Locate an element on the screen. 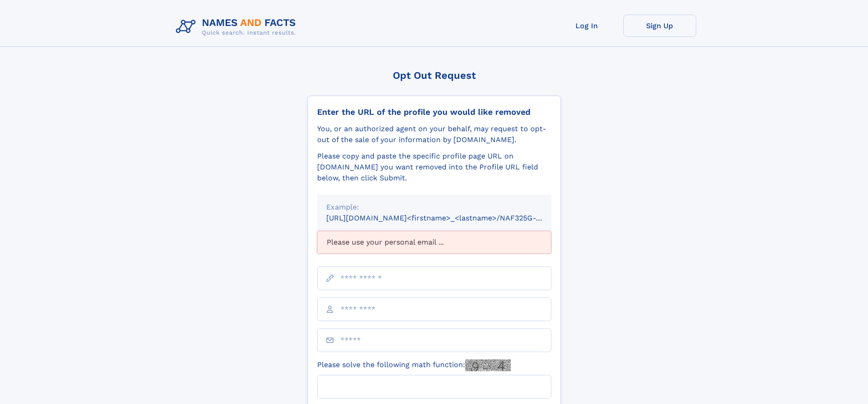 This screenshot has width=868, height=404. div: Example: is located at coordinates (434, 207).